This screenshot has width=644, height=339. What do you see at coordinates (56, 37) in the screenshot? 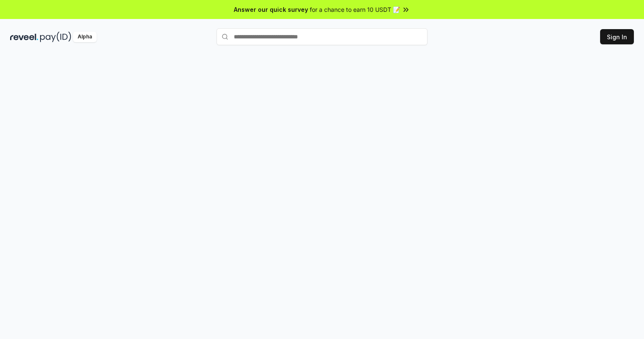
I see `img: pay_id` at bounding box center [56, 37].